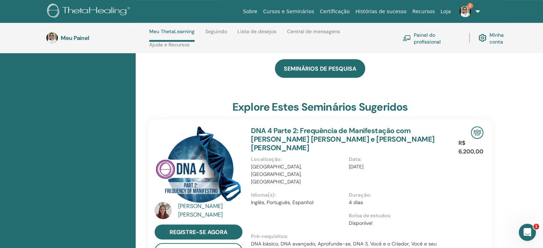 The height and width of the screenshot is (248, 543). What do you see at coordinates (169, 45) in the screenshot?
I see `font: Ajuda e Recursos` at bounding box center [169, 45].